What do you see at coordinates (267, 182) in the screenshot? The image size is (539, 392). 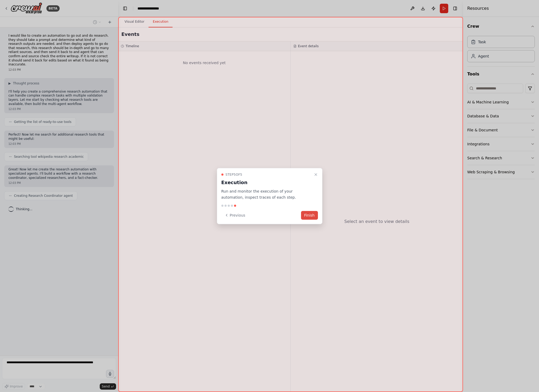 I see `h3: Execution` at bounding box center [267, 182].